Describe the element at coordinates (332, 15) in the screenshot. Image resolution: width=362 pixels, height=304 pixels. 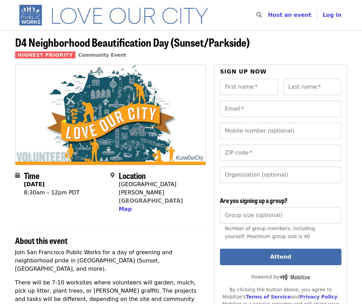
I see `button: Log in` at that location.